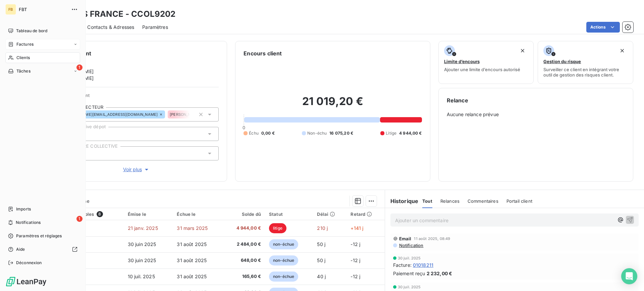 The height and width of the screenshot is (291, 644). What do you see at coordinates (450, 201) in the screenshot?
I see `span: Relances` at bounding box center [450, 201].